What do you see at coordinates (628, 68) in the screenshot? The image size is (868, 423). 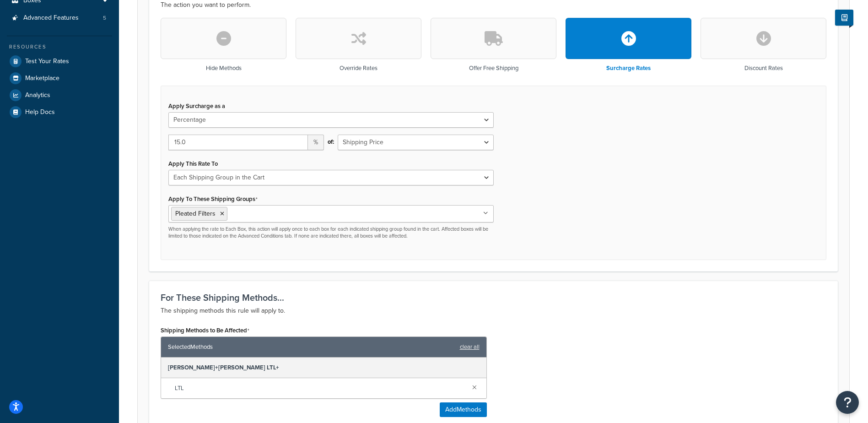 I see `h3: Surcharge Rates` at bounding box center [628, 68].